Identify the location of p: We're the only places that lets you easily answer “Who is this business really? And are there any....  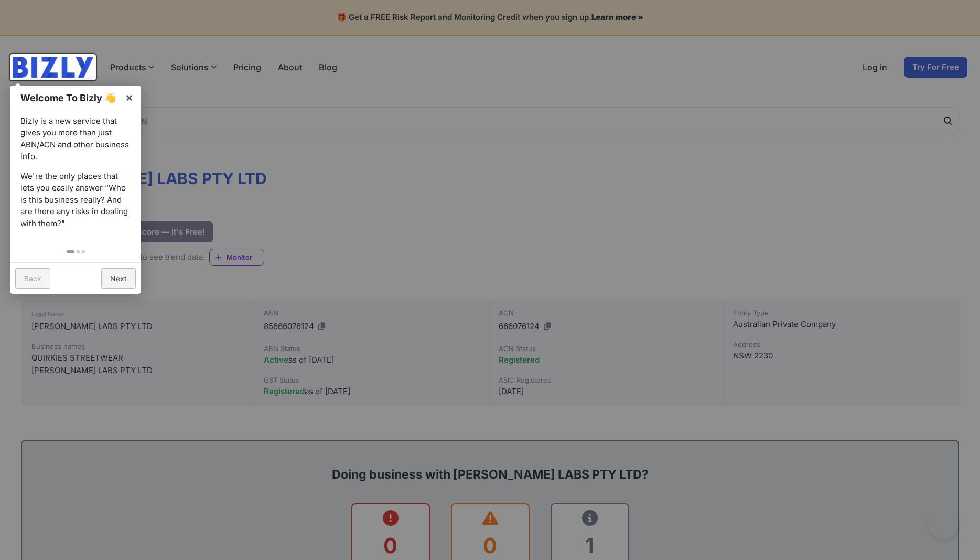
(76, 199).